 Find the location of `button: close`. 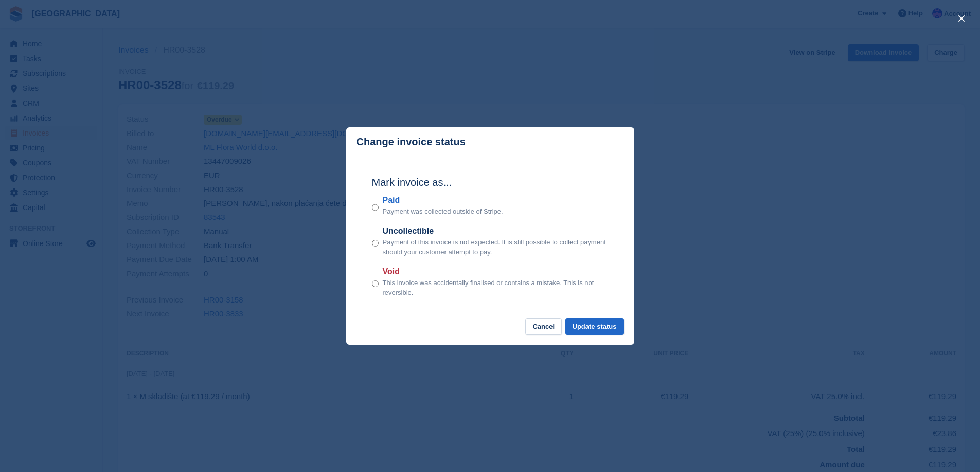

button: close is located at coordinates (962, 18).